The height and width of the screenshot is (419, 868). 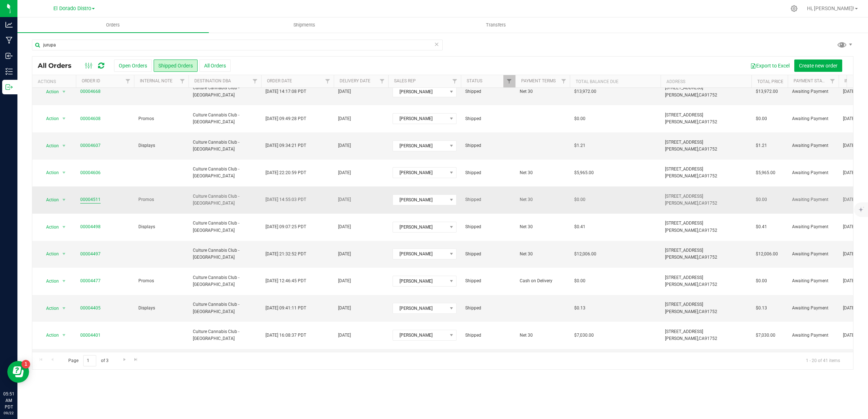 I want to click on p: 05:51 AM PDT, so click(x=9, y=400).